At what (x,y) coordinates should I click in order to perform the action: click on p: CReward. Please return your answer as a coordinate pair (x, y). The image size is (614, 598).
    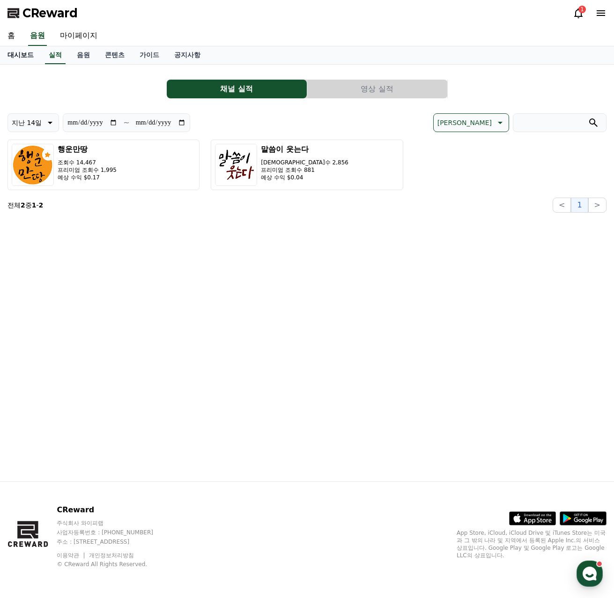
    Looking at the image, I should click on (114, 510).